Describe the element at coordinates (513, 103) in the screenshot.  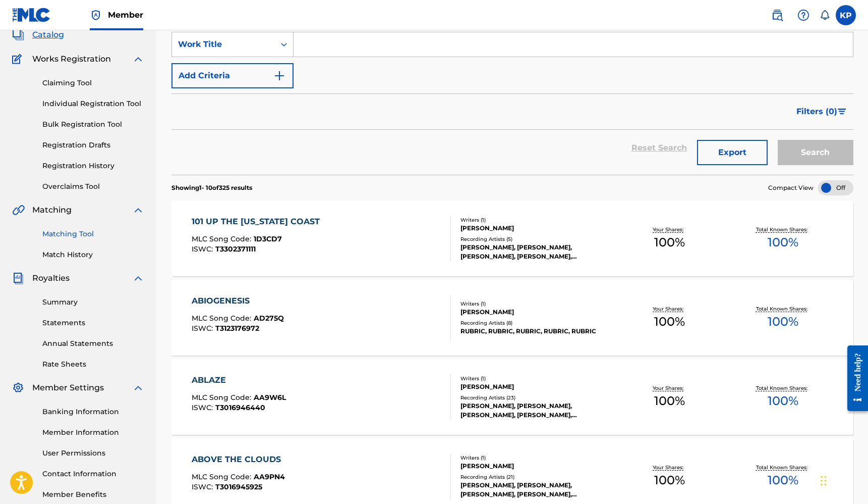
I see `form: Search Form` at that location.